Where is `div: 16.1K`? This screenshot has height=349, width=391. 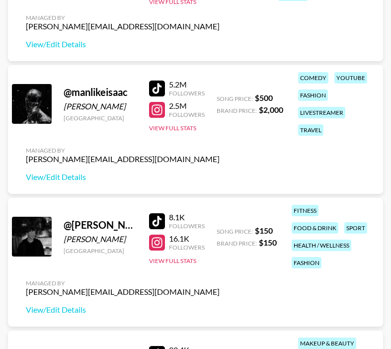
div: 16.1K is located at coordinates (187, 238).